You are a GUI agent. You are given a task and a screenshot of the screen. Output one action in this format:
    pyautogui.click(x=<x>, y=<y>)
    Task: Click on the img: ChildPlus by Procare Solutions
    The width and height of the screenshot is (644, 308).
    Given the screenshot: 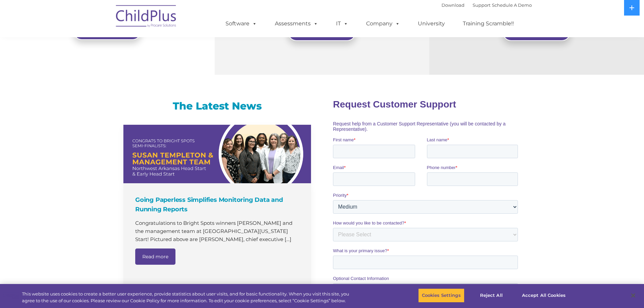 What is the action you would take?
    pyautogui.click(x=146, y=17)
    